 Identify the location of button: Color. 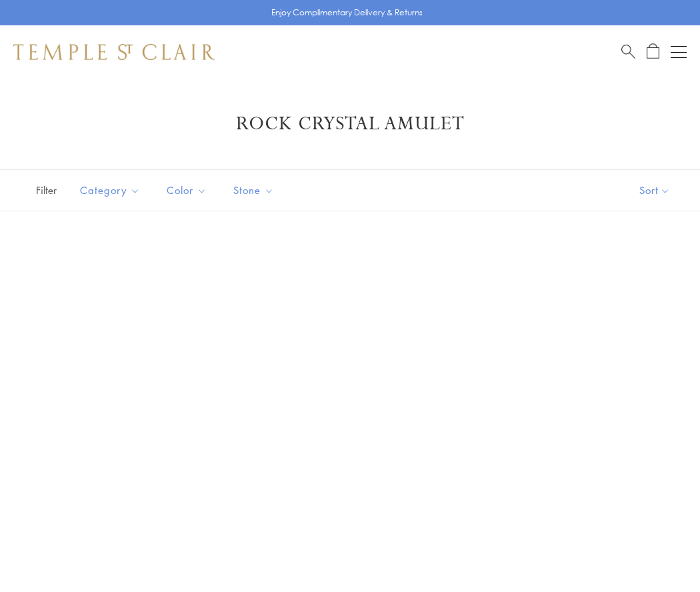
(186, 190).